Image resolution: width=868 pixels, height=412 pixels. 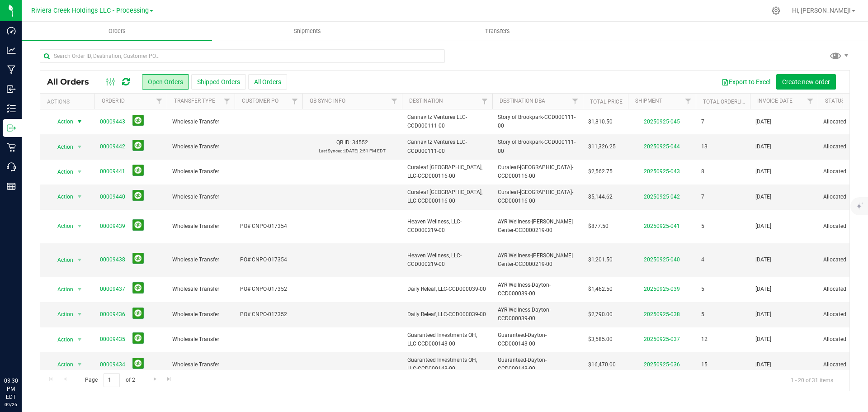 I want to click on button: Export to Excel, so click(x=746, y=82).